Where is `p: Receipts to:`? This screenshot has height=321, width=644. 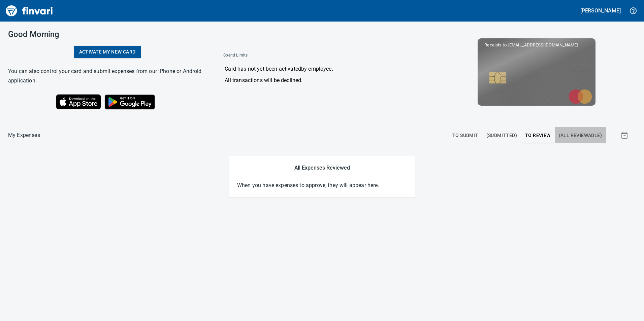
p: Receipts to: is located at coordinates (537, 45).